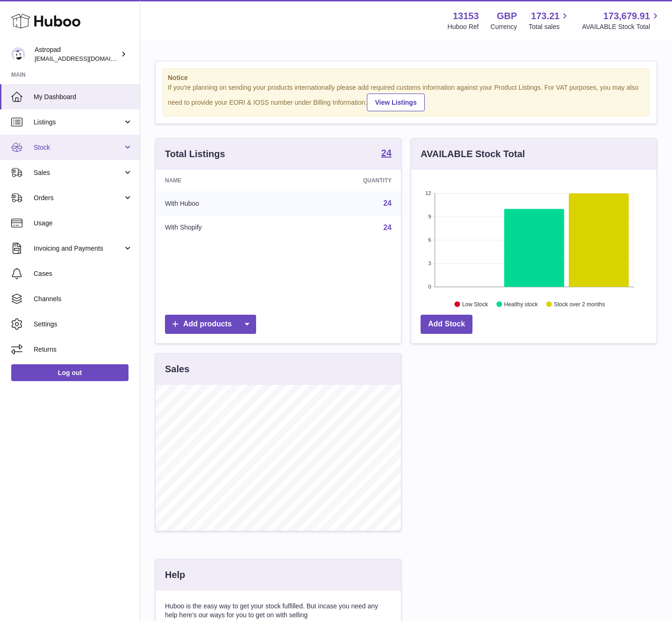 The height and width of the screenshot is (621, 672). Describe the element at coordinates (627, 16) in the screenshot. I see `span: 173,679.91` at that location.